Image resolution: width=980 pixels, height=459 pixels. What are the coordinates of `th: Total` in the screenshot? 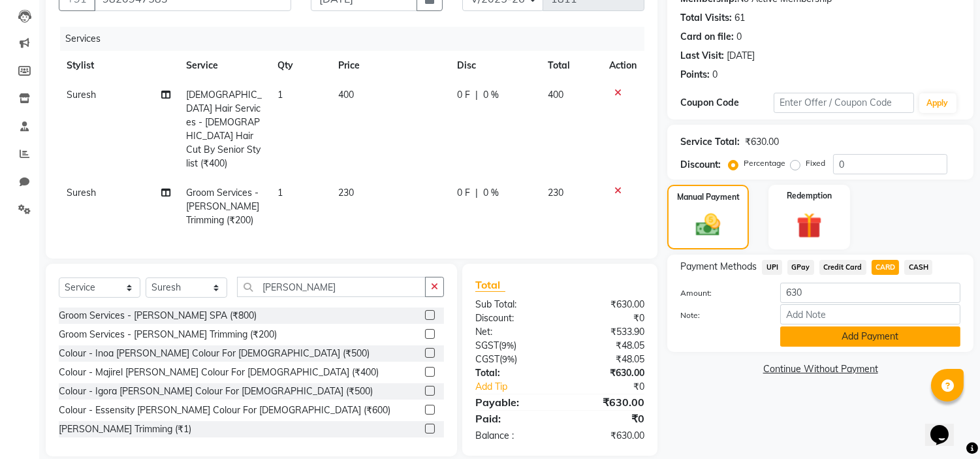 It's located at (571, 65).